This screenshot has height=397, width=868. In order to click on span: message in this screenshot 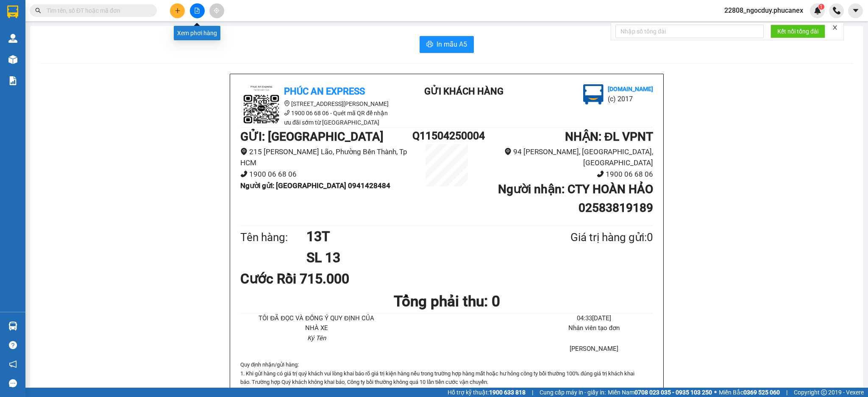, I will do `click(12, 383)`.